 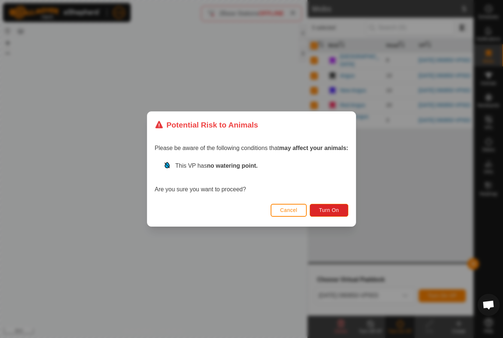 I want to click on span: This VP has, so click(x=216, y=165).